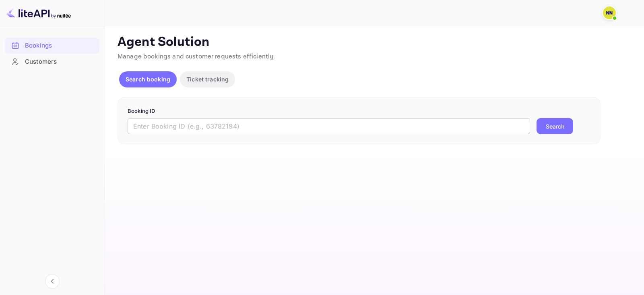 This screenshot has height=295, width=644. What do you see at coordinates (554, 126) in the screenshot?
I see `button: Search` at bounding box center [554, 126].